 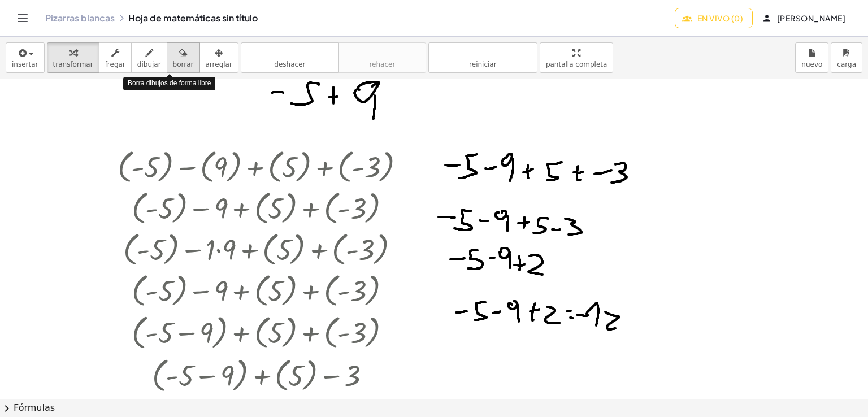 What do you see at coordinates (115, 64) in the screenshot?
I see `font: fregar` at bounding box center [115, 64].